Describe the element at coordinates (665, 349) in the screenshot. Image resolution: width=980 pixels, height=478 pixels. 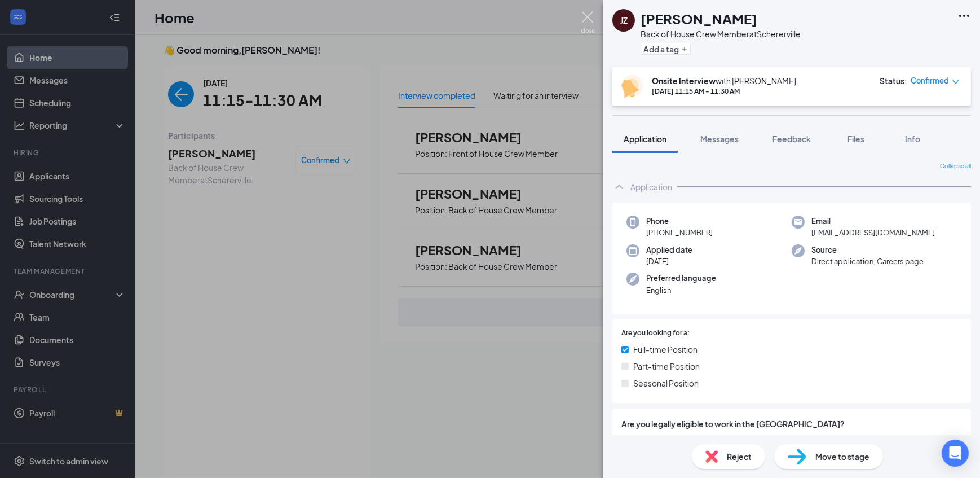
I see `span: Full-time Position` at that location.